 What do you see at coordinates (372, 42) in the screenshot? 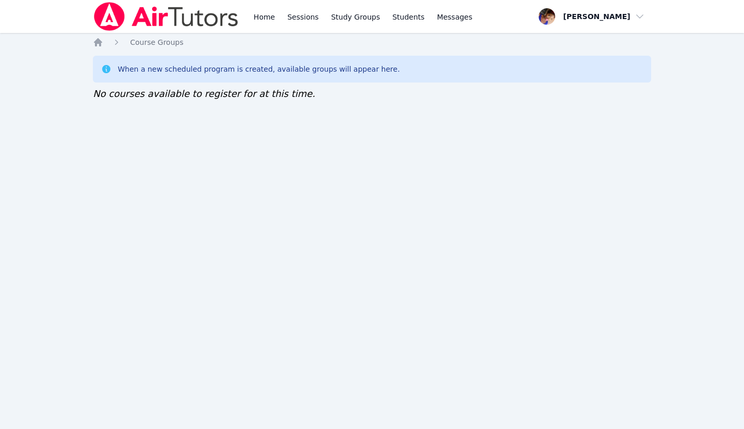
I see `nav: Breadcrumb` at bounding box center [372, 42].